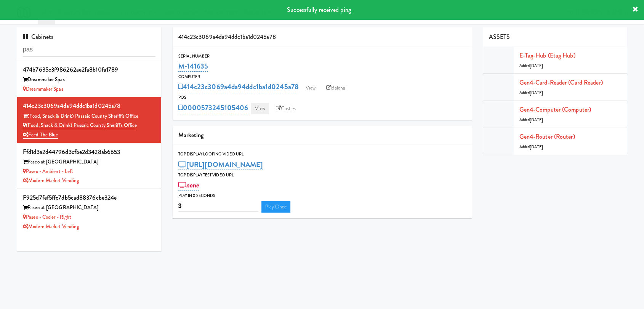 The height and width of the screenshot is (309, 644). Describe the element at coordinates (336, 88) in the screenshot. I see `a: Balena` at that location.